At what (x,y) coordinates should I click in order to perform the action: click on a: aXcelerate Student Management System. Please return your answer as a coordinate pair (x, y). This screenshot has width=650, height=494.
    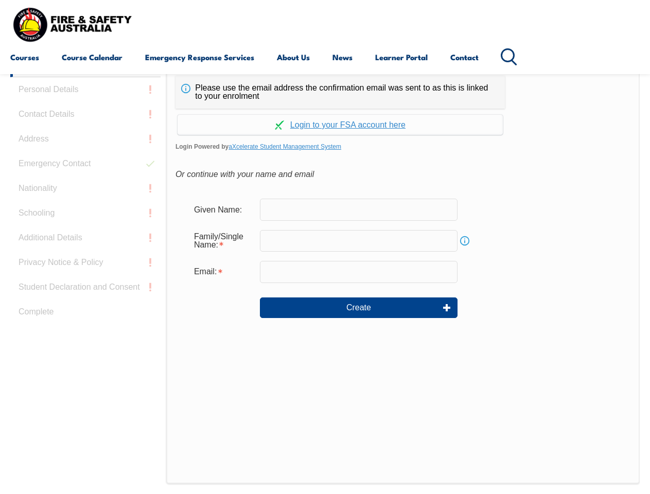
    Looking at the image, I should click on (285, 147).